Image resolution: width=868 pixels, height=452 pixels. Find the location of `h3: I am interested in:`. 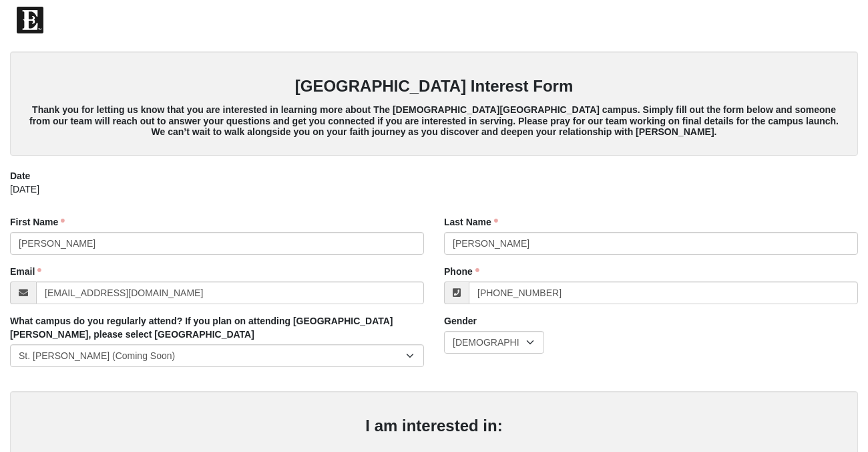

h3: I am interested in: is located at coordinates (434, 425).